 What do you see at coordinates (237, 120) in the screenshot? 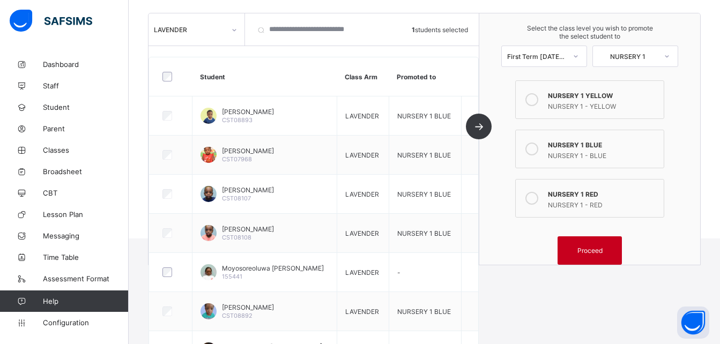
I see `span: CST08893` at bounding box center [237, 120].